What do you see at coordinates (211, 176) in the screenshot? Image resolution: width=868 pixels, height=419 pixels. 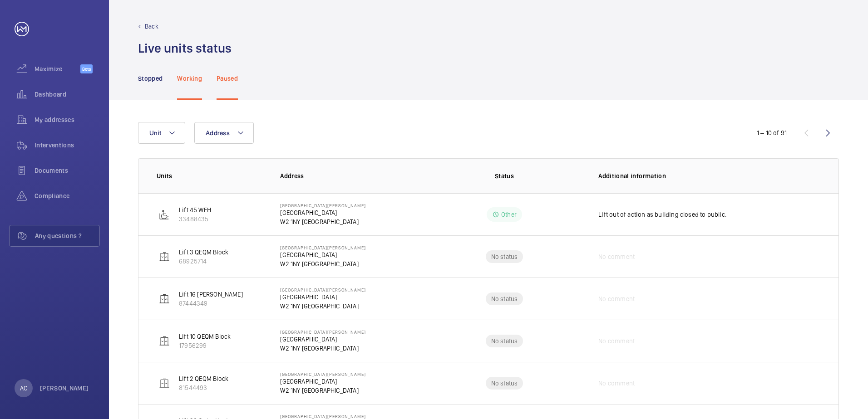 I see `p: Units` at bounding box center [211, 176].